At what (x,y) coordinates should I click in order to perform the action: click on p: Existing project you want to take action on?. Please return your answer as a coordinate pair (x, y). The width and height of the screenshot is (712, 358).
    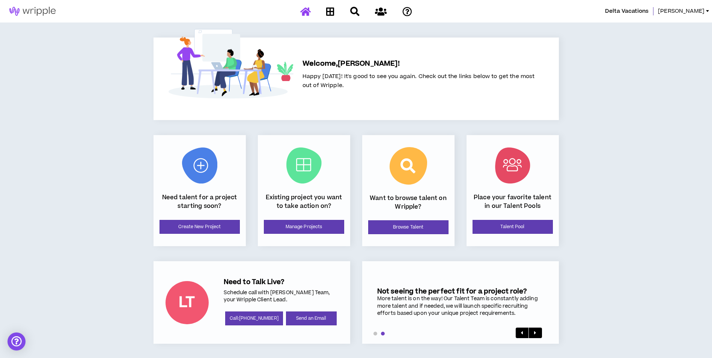
    Looking at the image, I should click on (304, 202).